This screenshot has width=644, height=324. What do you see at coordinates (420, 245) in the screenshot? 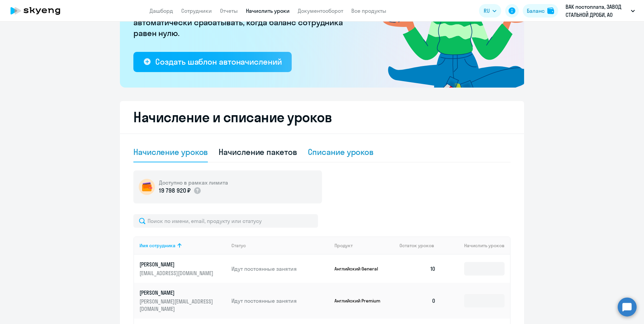
I see `div: Остаток уроков` at bounding box center [420, 245].